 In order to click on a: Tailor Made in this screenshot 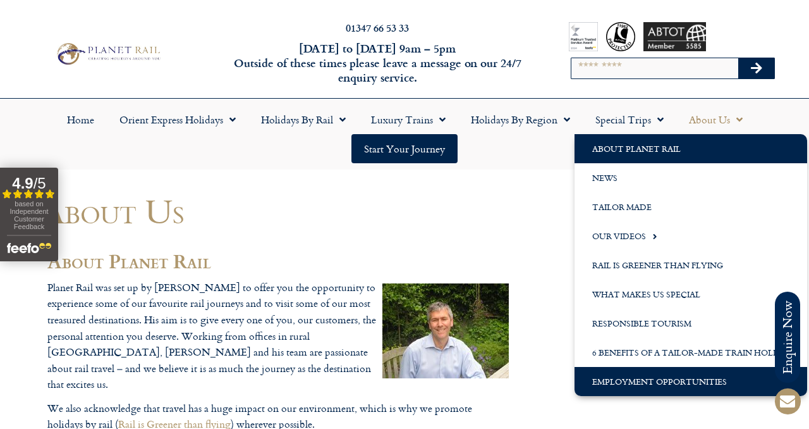, I will do `click(691, 207)`.